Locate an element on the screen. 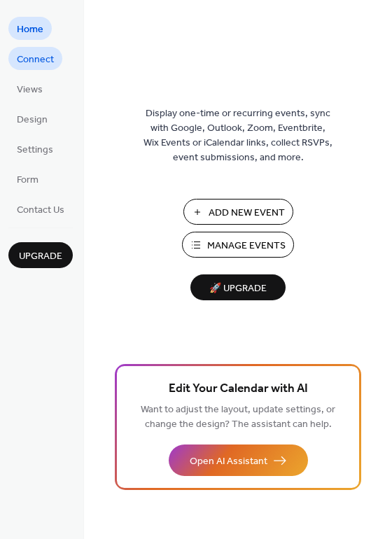 This screenshot has height=539, width=392. a: Design is located at coordinates (32, 118).